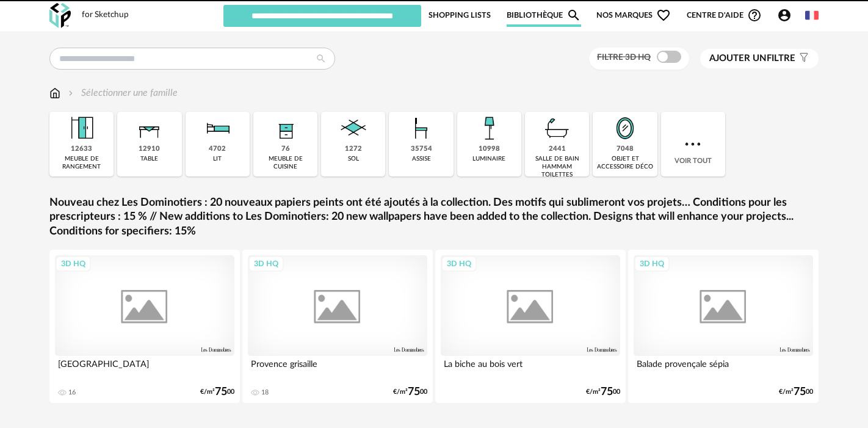  I want to click on div: La biche au bois vert, so click(531, 368).